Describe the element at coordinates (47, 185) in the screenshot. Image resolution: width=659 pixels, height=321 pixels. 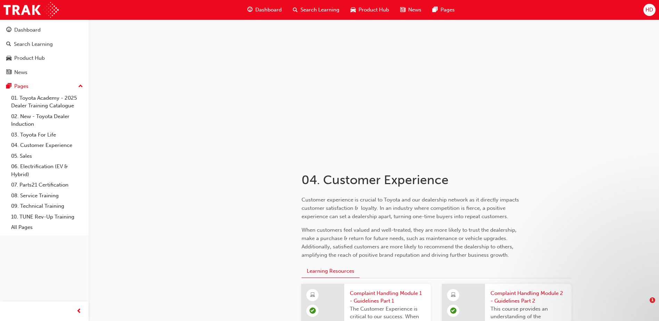
I see `a: 07. Parts21 Certification` at that location.